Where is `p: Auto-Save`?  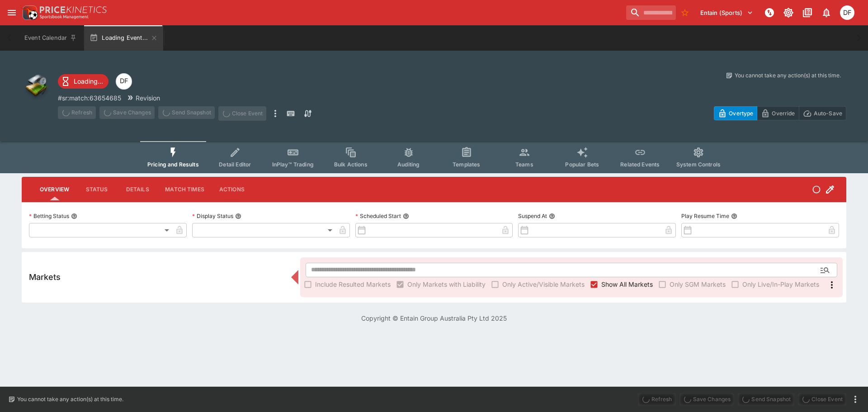 p: Auto-Save is located at coordinates (828, 113).